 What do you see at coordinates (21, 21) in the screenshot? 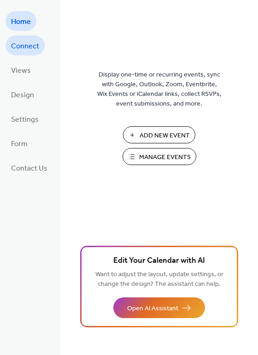
I see `a: Home` at bounding box center [21, 21].